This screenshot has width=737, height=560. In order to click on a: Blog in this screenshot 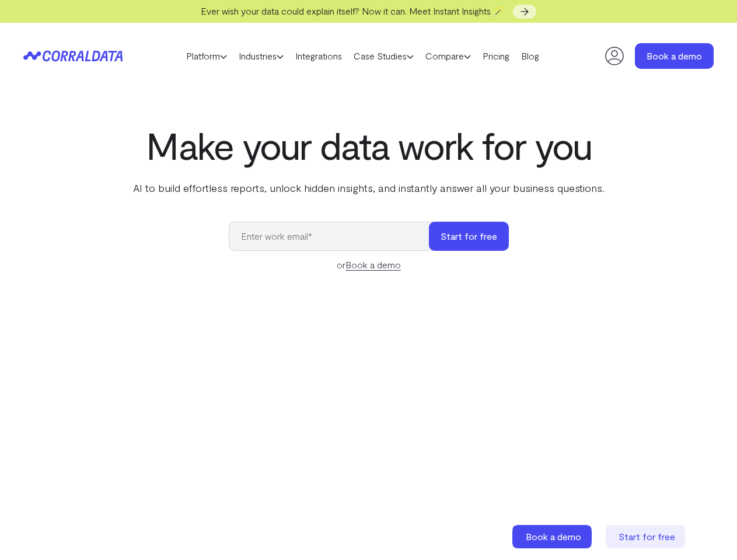, I will do `click(530, 56)`.